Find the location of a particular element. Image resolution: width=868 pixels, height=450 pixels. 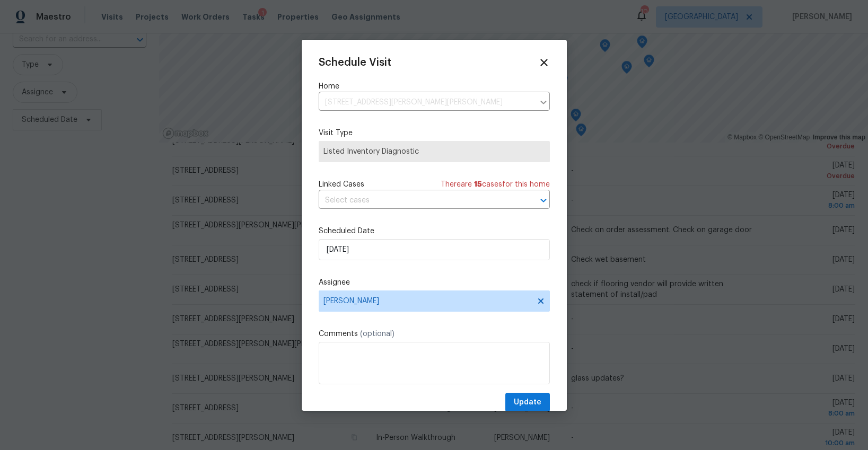

label: Comments is located at coordinates (434, 334).